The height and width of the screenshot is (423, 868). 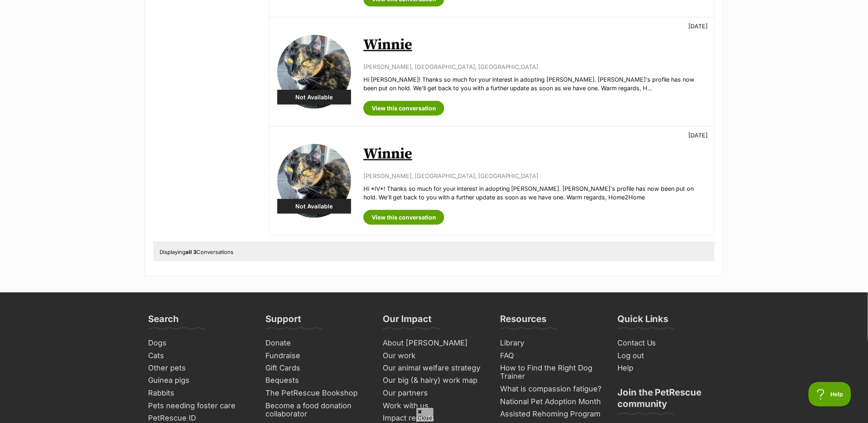 What do you see at coordinates (669, 343) in the screenshot?
I see `a: Contact Us` at bounding box center [669, 343].